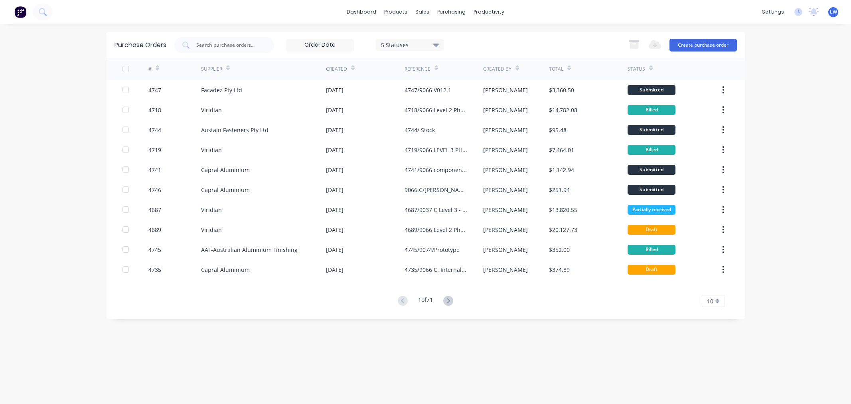 The height and width of the screenshot is (404, 851). What do you see at coordinates (563, 229) in the screenshot?
I see `div: $20,127.73` at bounding box center [563, 229].